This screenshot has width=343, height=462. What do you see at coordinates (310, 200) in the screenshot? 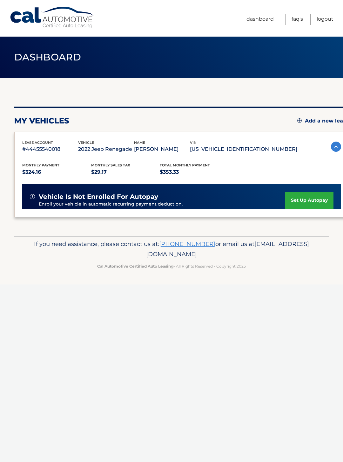
I see `a: set up autopay` at bounding box center [310, 200].